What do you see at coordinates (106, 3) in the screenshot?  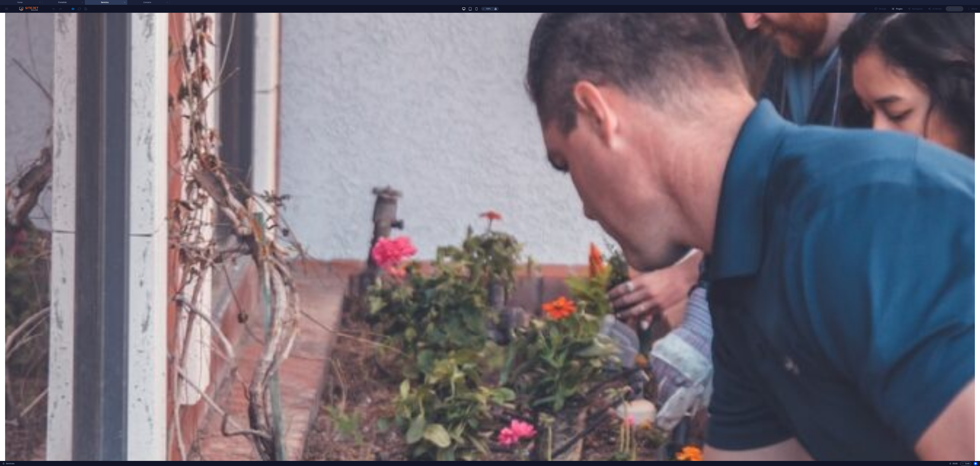 I see `h4: Servicios` at bounding box center [106, 3].